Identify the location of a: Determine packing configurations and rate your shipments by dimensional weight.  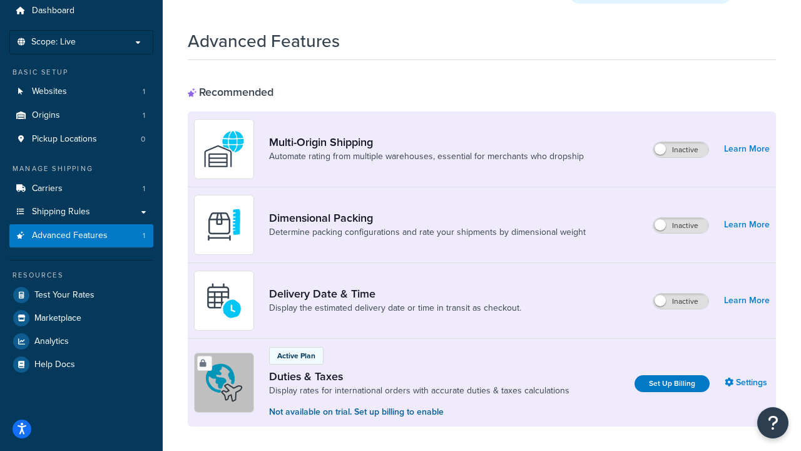
(428, 232).